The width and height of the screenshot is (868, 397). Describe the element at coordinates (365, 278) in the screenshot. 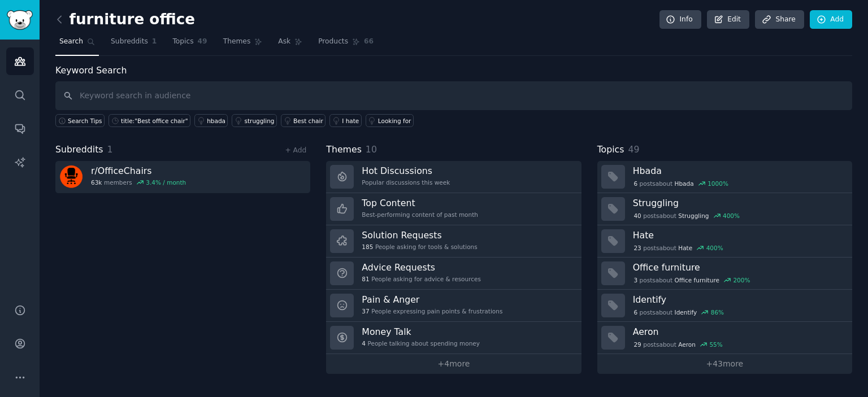

I see `span: 81` at that location.